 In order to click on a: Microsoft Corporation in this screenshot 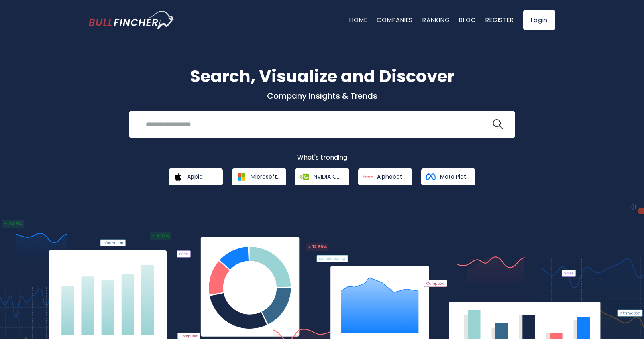, I will do `click(259, 177)`.